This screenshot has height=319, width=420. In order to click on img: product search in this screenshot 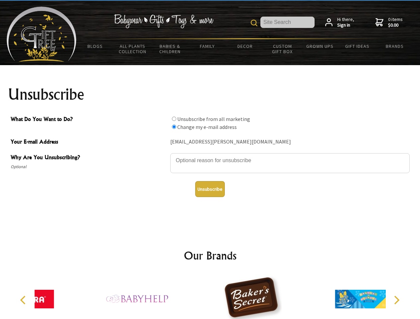, I will do `click(254, 23)`.